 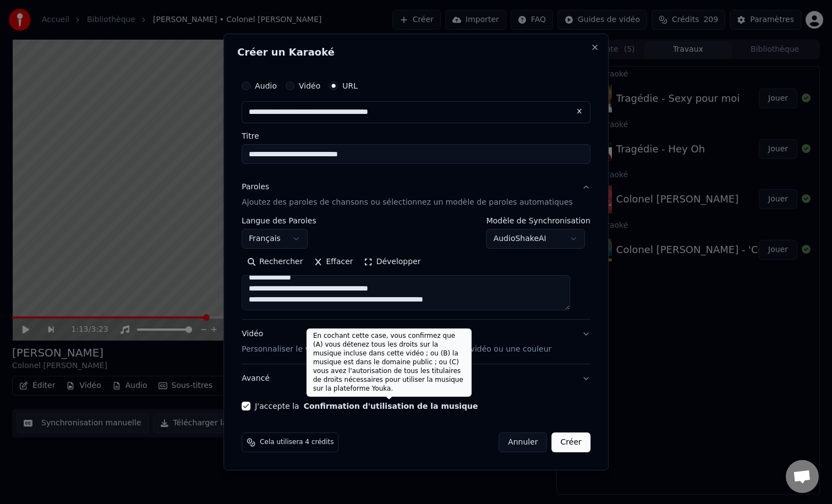 What do you see at coordinates (396, 342) in the screenshot?
I see `div: Vidéo` at bounding box center [396, 342].